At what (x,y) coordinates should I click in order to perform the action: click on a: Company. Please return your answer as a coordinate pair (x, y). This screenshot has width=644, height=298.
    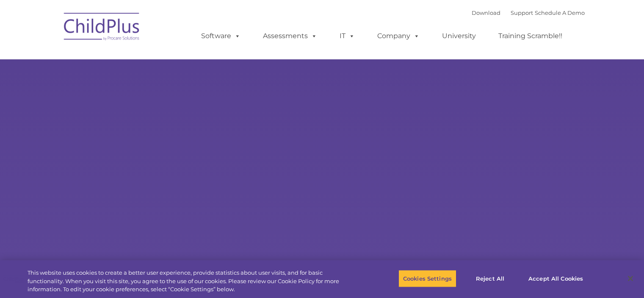
    Looking at the image, I should click on (398, 36).